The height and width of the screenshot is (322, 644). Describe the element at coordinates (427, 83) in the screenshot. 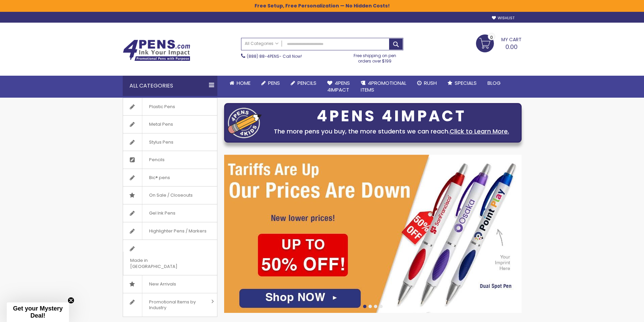

I see `a: Rush` at that location.